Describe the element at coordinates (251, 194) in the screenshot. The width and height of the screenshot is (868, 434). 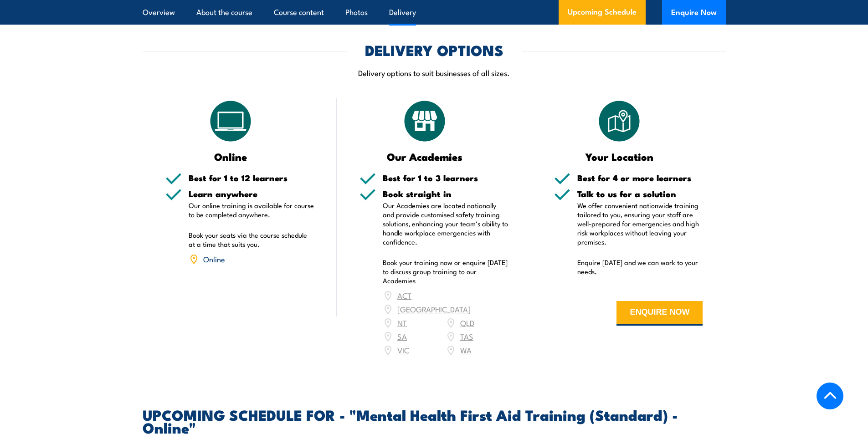
I see `h5: Learn anywhere` at that location.